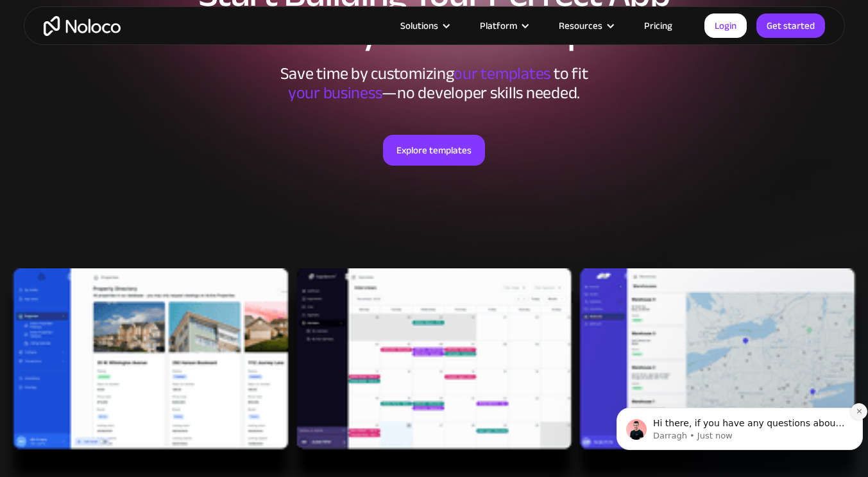 This screenshot has width=868, height=477. Describe the element at coordinates (502, 73) in the screenshot. I see `span: our templates` at that location.